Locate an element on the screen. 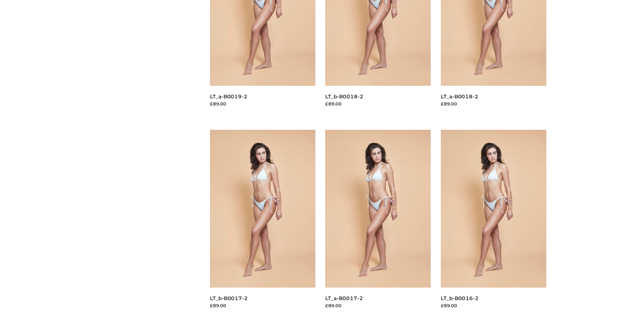  a: LT_a-B0019-2 is located at coordinates (228, 96).